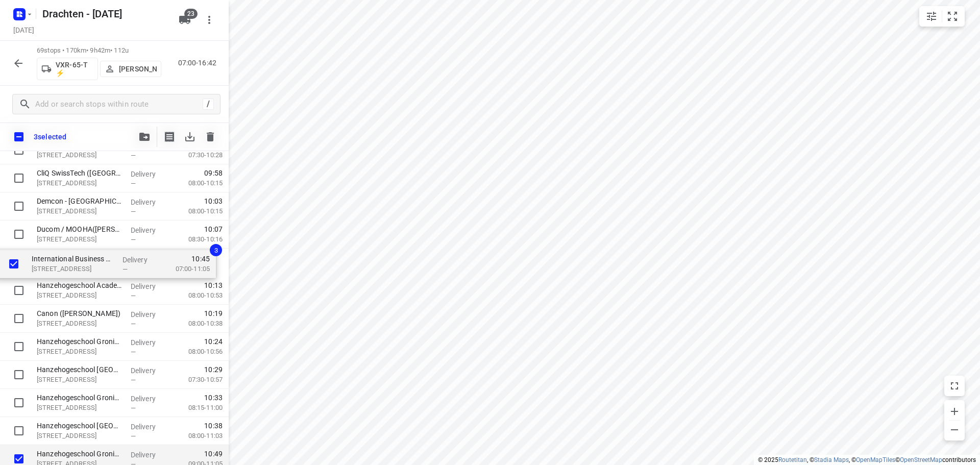 The width and height of the screenshot is (980, 465). Describe the element at coordinates (74, 69) in the screenshot. I see `p: VXR-65-T ⚡` at that location.